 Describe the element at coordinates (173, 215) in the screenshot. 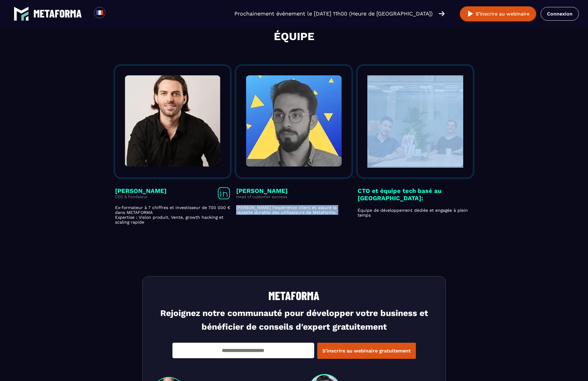

I see `p: Ex-formateur à 7 chiffres et investisseur de 700 000 € dans METAFORMA Expertise : Vision produit,...` at that location.